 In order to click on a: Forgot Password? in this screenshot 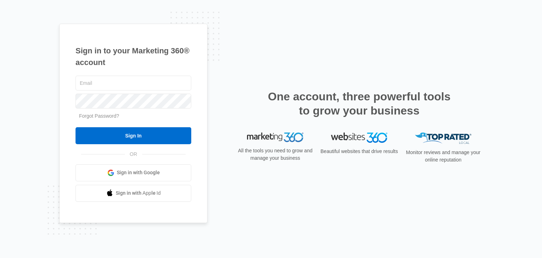, I will do `click(99, 116)`.